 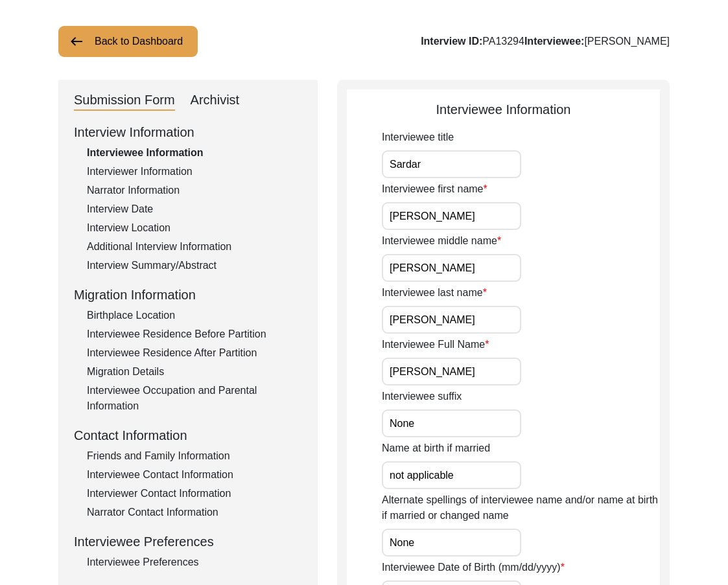 I want to click on label: Alternate spellings of interviewee name and/or name at birth if married or changed name, so click(x=520, y=508).